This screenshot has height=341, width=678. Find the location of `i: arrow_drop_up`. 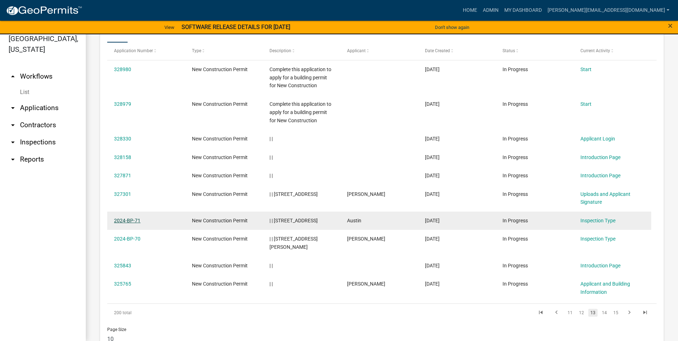

i: arrow_drop_up is located at coordinates (13, 77).